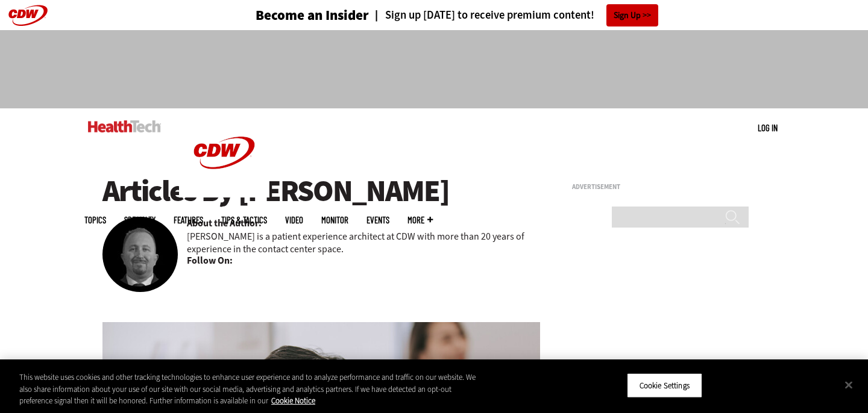  I want to click on img: Scott Merritt, so click(140, 254).